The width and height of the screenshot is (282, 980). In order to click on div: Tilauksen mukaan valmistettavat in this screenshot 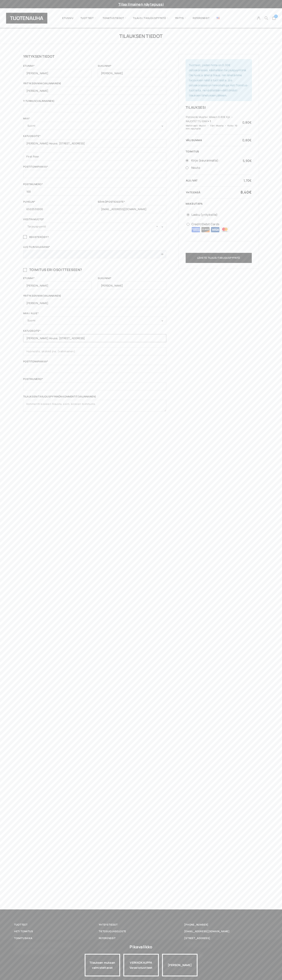, I will do `click(103, 965)`.